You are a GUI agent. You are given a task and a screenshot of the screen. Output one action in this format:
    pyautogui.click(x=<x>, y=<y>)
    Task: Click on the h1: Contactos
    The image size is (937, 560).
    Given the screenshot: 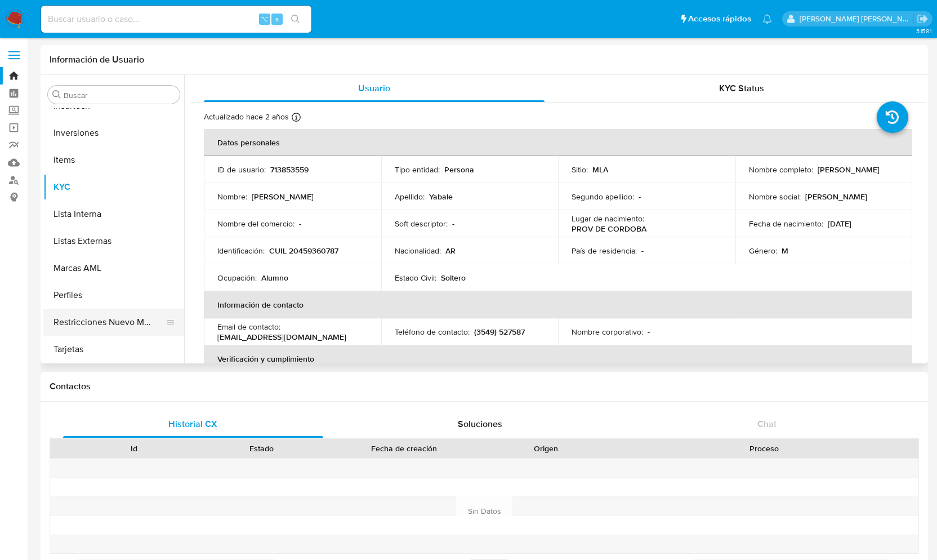 What is the action you would take?
    pyautogui.click(x=484, y=386)
    